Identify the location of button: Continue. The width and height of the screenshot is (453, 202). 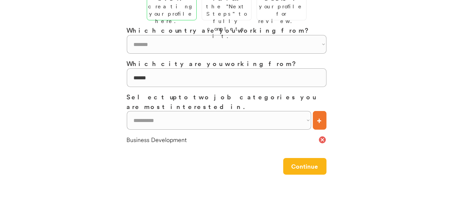
(305, 166).